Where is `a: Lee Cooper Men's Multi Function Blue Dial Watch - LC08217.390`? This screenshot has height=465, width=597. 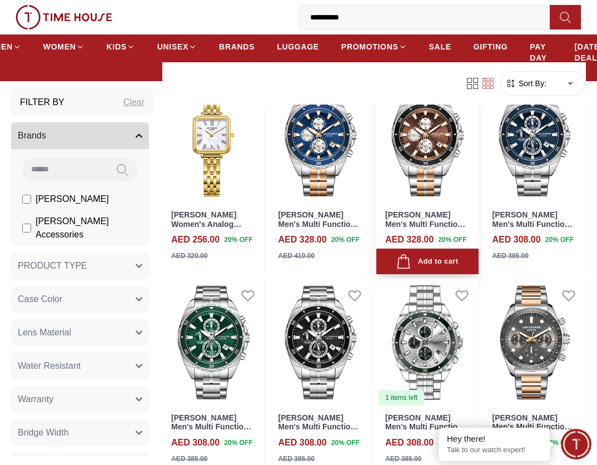 a: Lee Cooper Men's Multi Function Blue Dial Watch - LC08217.390 is located at coordinates (535, 140).